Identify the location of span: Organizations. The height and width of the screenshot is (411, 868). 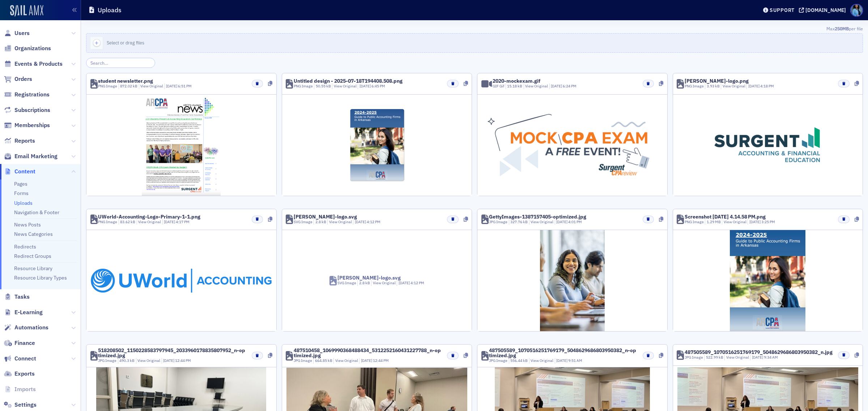
(32, 48).